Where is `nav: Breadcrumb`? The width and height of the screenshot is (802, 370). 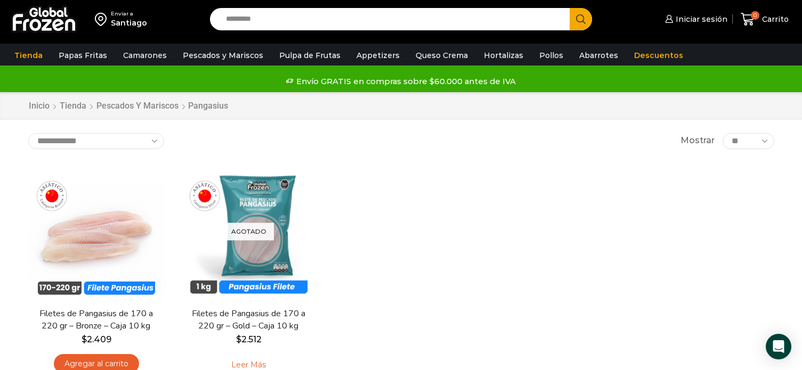
nav: Breadcrumb is located at coordinates (128, 106).